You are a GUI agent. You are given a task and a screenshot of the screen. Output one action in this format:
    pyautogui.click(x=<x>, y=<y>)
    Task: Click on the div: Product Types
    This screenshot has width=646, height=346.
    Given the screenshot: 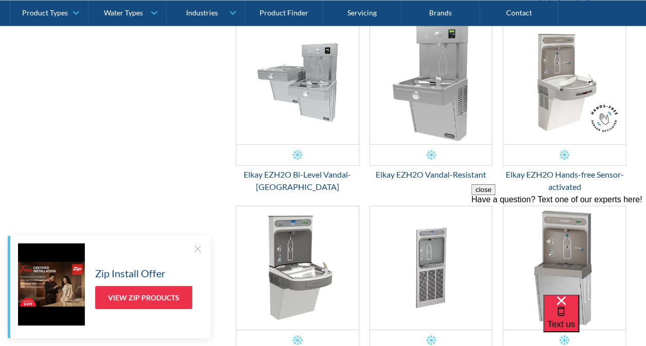 What is the action you would take?
    pyautogui.click(x=45, y=12)
    